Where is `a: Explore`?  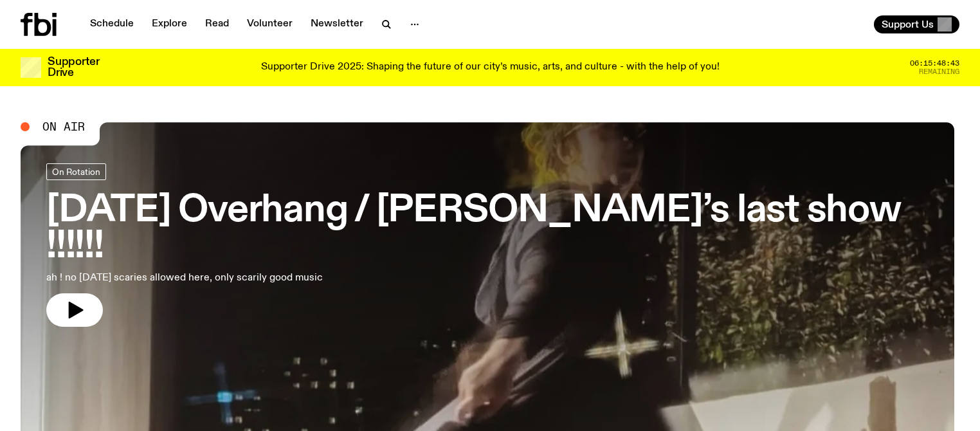 a: Explore is located at coordinates (169, 25).